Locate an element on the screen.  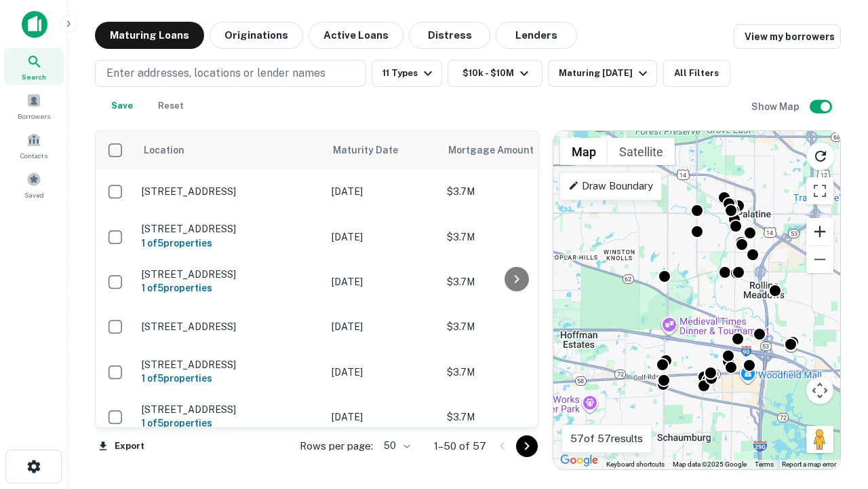
button: $10k - $10M is located at coordinates (495, 73).